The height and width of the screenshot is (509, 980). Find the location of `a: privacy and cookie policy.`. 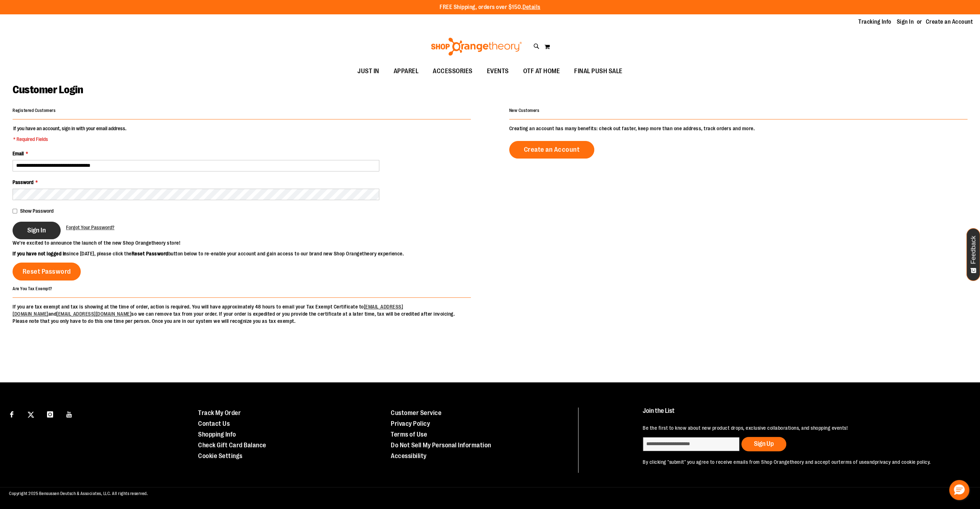

a: privacy and cookie policy. is located at coordinates (903, 462).